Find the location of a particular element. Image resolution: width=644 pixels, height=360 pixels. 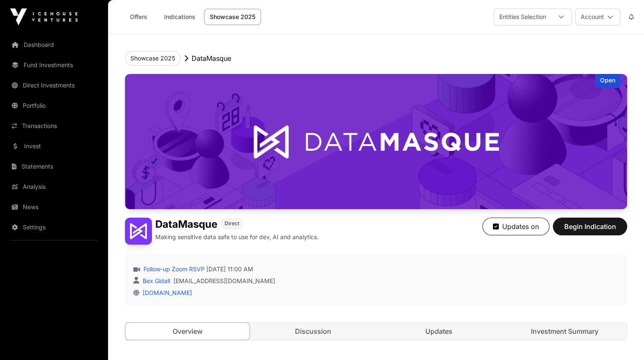

a: Settings is located at coordinates (54, 227).